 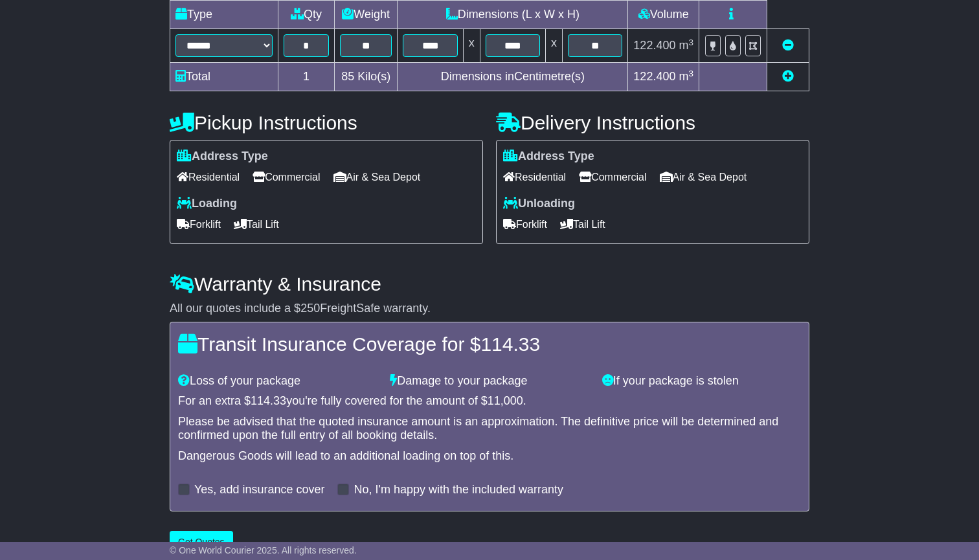 I want to click on h4: Warranty & Insurance, so click(x=489, y=284).